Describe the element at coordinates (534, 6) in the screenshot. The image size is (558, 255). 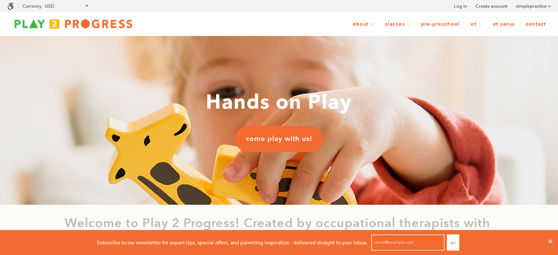
I see `a: simplepractice >` at that location.